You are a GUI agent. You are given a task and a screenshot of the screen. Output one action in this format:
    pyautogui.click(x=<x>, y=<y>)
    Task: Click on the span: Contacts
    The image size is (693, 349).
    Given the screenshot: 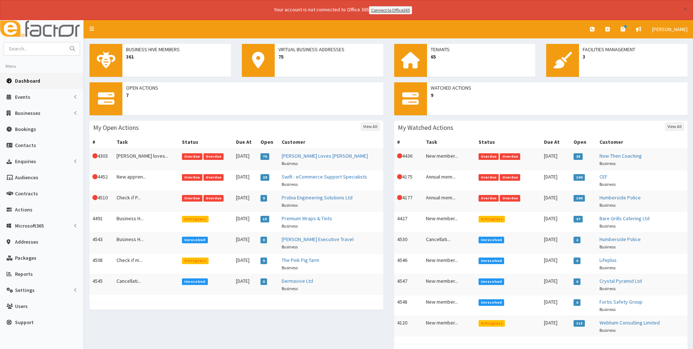 What is the action you would take?
    pyautogui.click(x=26, y=145)
    